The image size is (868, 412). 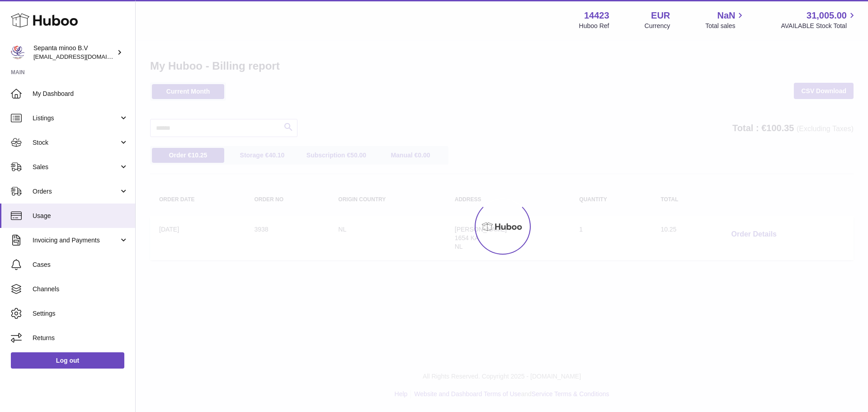 I want to click on div: Currency, so click(x=657, y=26).